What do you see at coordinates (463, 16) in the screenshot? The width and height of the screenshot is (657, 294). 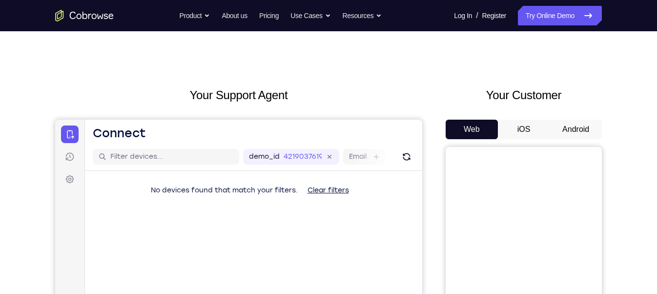 I see `a: Log In` at bounding box center [463, 16].